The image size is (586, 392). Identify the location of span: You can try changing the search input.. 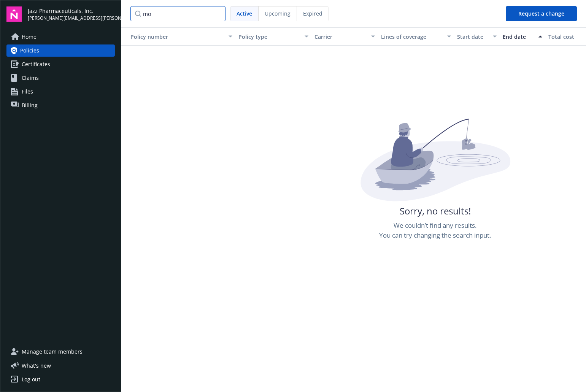
(435, 235).